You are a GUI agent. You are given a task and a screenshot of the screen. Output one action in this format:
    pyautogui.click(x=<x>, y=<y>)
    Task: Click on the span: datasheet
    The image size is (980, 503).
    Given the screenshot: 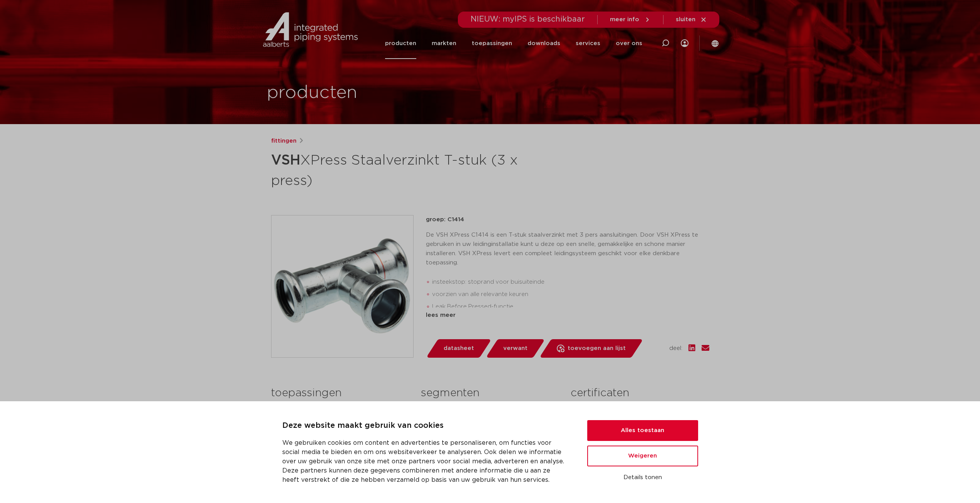 What is the action you would take?
    pyautogui.click(x=459, y=348)
    